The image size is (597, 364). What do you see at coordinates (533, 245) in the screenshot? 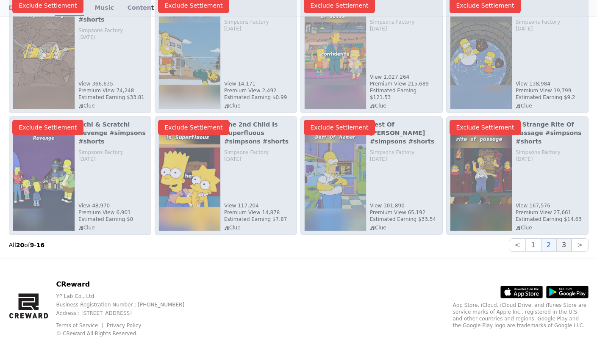
I see `button: 1` at bounding box center [533, 245].